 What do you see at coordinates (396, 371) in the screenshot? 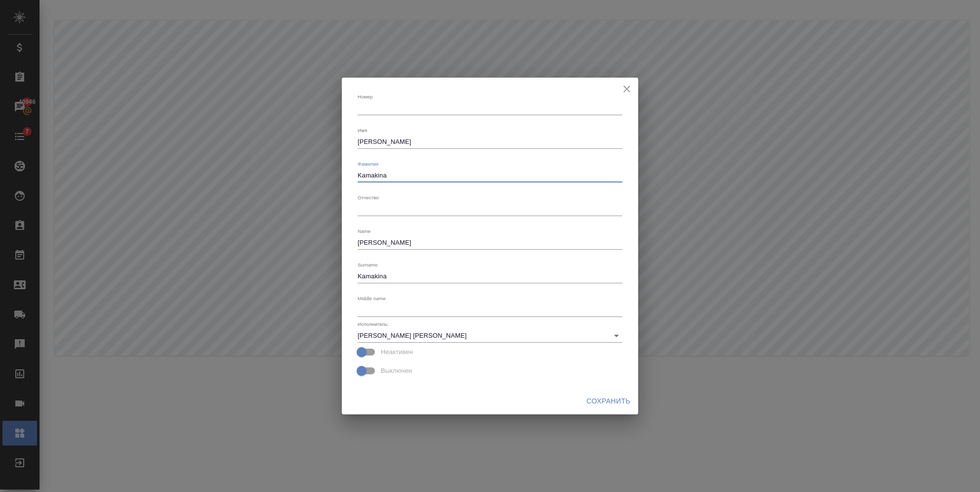
I see `span: Выключен` at bounding box center [396, 371].